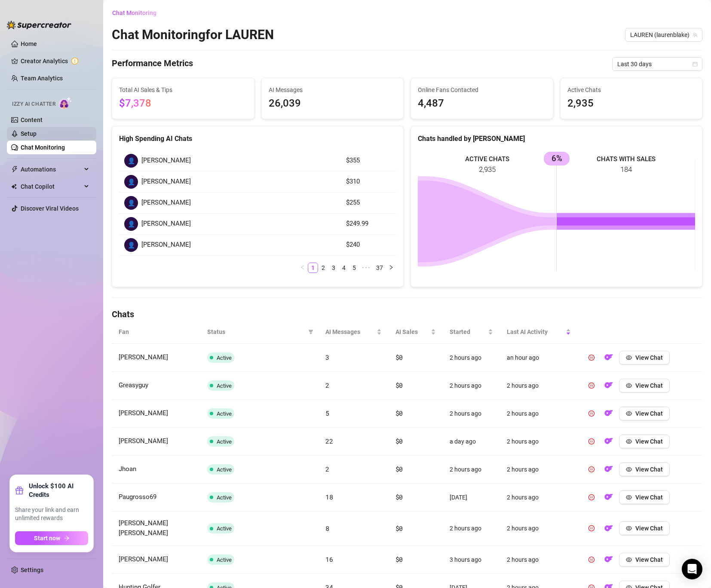  Describe the element at coordinates (391, 267) in the screenshot. I see `span: right` at that location.